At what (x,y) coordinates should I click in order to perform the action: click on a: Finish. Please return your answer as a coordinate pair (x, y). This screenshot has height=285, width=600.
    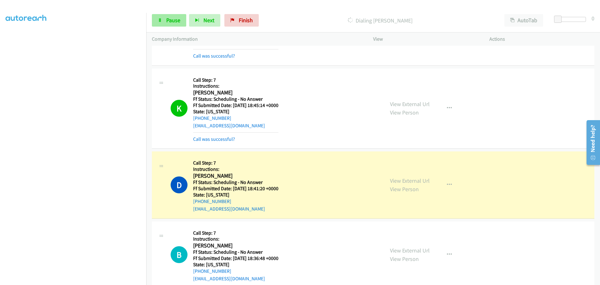
    Looking at the image, I should click on (242, 20).